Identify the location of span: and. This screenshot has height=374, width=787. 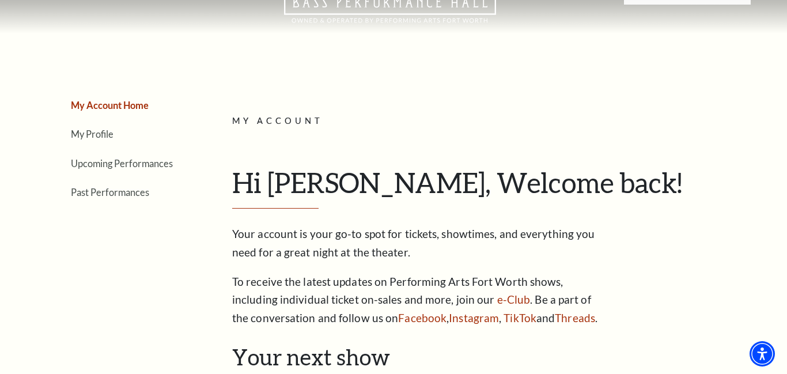
(546, 317).